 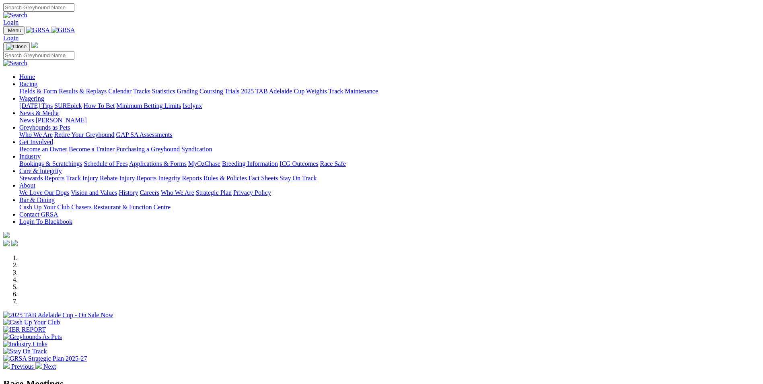 I want to click on a: Results & Replays, so click(x=82, y=91).